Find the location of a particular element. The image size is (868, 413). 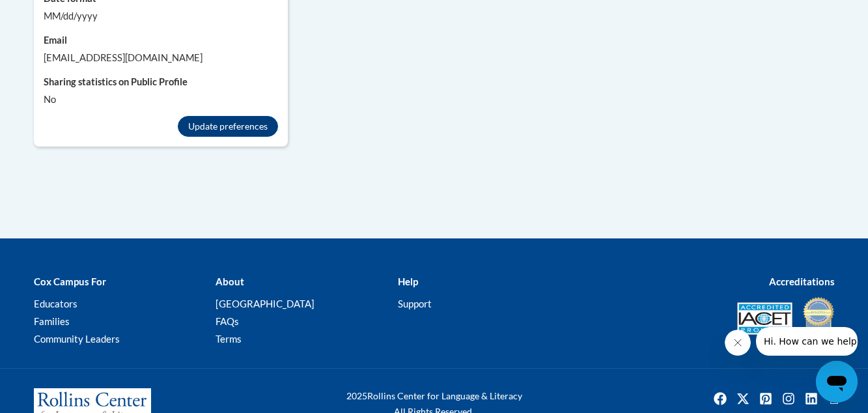

span: Hi. How can we help? is located at coordinates (56, 14).